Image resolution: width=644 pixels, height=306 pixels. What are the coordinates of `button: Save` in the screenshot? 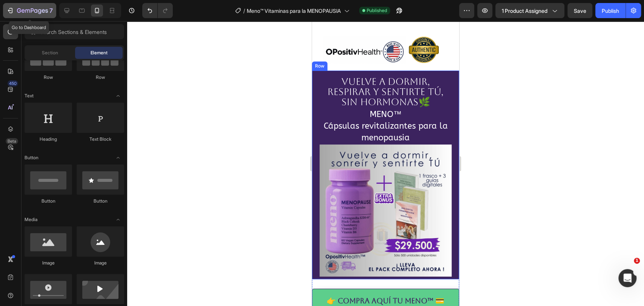 It's located at (580, 10).